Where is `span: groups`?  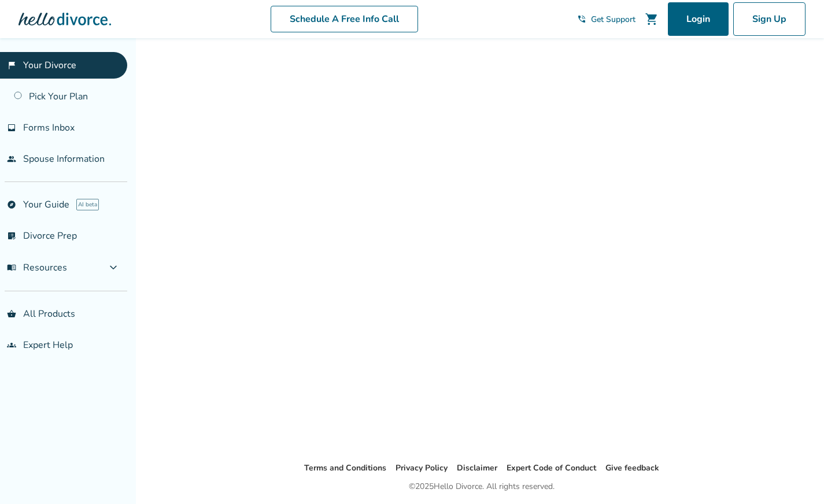
span: groups is located at coordinates (12, 345).